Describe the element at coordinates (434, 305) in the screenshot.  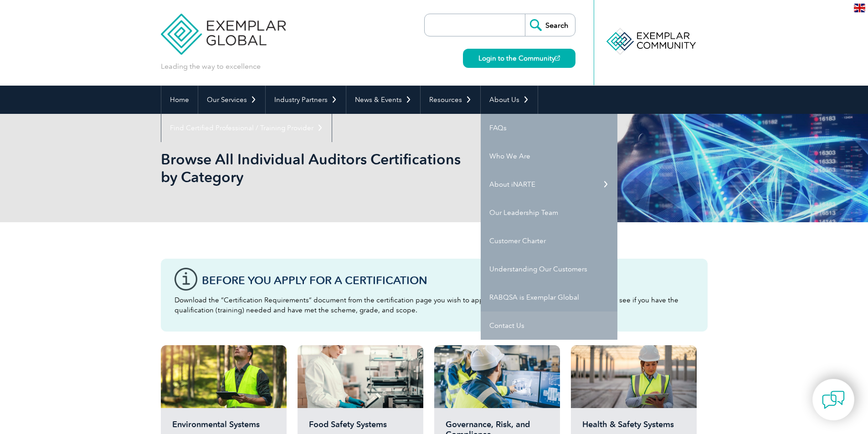
I see `p: Download the “Certification Requirements” document from the certification page you wish to apply ...` at that location.